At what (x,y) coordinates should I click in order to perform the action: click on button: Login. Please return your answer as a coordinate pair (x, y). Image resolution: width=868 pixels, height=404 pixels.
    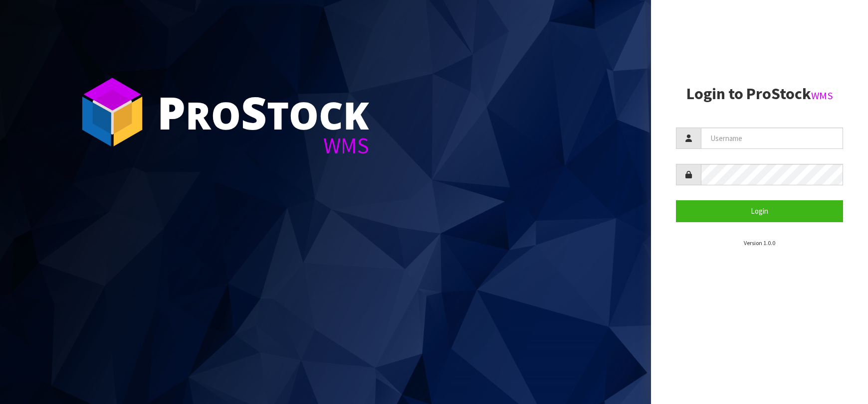
    Looking at the image, I should click on (759, 211).